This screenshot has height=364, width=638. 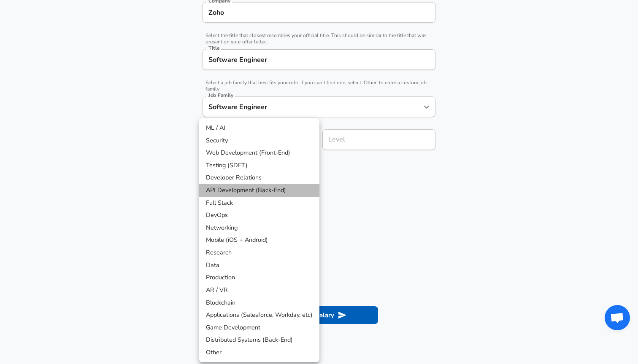 I want to click on div: Open chat, so click(x=617, y=318).